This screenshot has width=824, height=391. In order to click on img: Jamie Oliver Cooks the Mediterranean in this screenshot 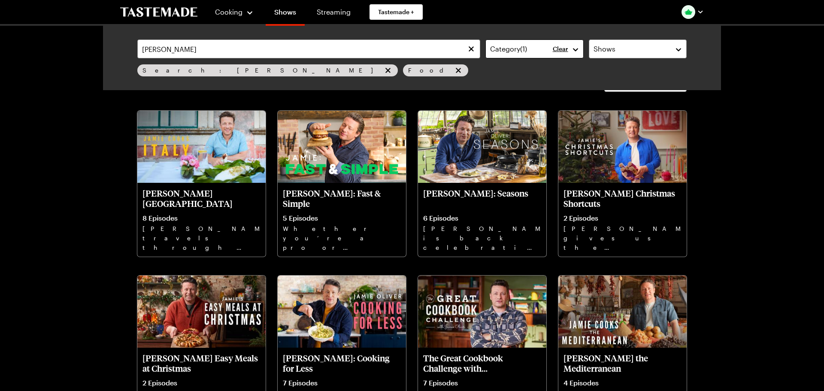, I will do `click(622, 312)`.